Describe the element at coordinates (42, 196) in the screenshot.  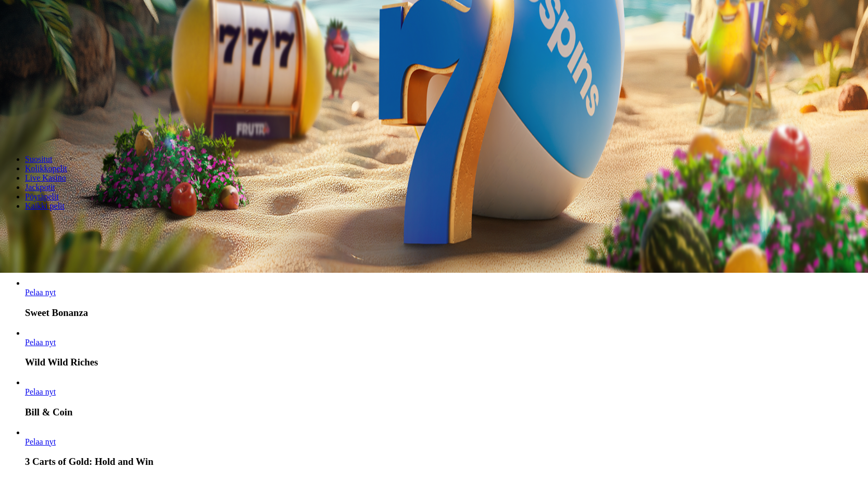
I see `a: Pöytäpelit` at that location.